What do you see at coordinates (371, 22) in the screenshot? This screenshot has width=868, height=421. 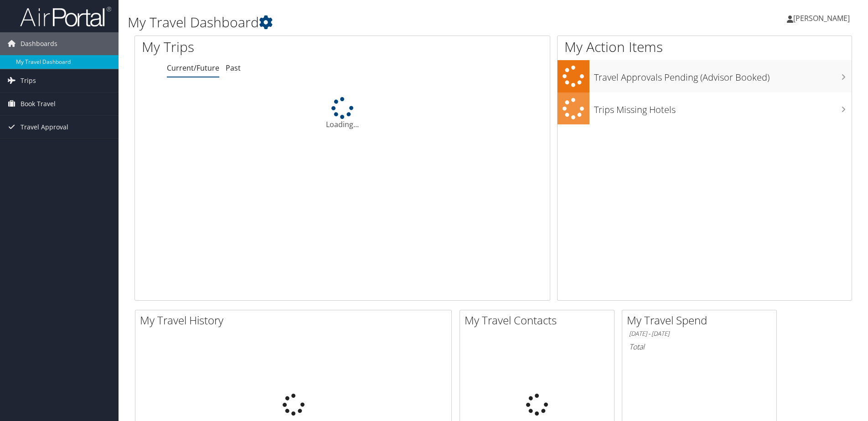 I see `h1: My Travel Dashboard` at bounding box center [371, 22].